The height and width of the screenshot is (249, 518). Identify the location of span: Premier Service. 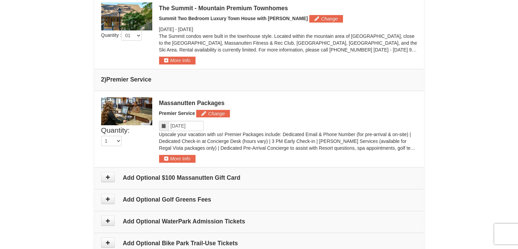
(177, 113).